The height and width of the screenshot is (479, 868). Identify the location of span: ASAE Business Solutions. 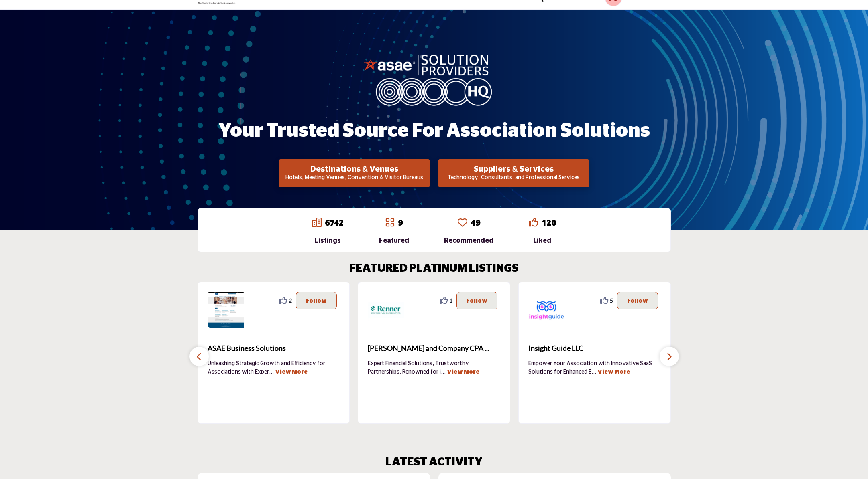
(274, 348).